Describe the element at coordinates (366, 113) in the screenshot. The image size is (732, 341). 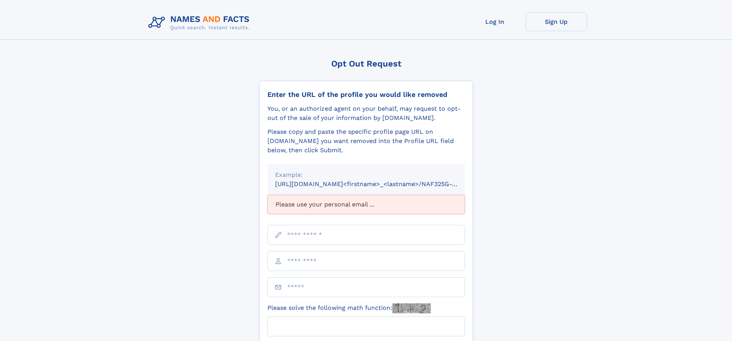
I see `div: You, or an authorized agent on your behalf, may request to opt-out of the sale of your informatio...` at that location.